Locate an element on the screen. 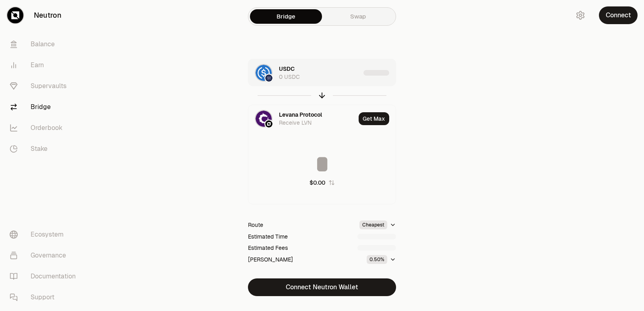 Image resolution: width=644 pixels, height=311 pixels. a: Swap is located at coordinates (358, 17).